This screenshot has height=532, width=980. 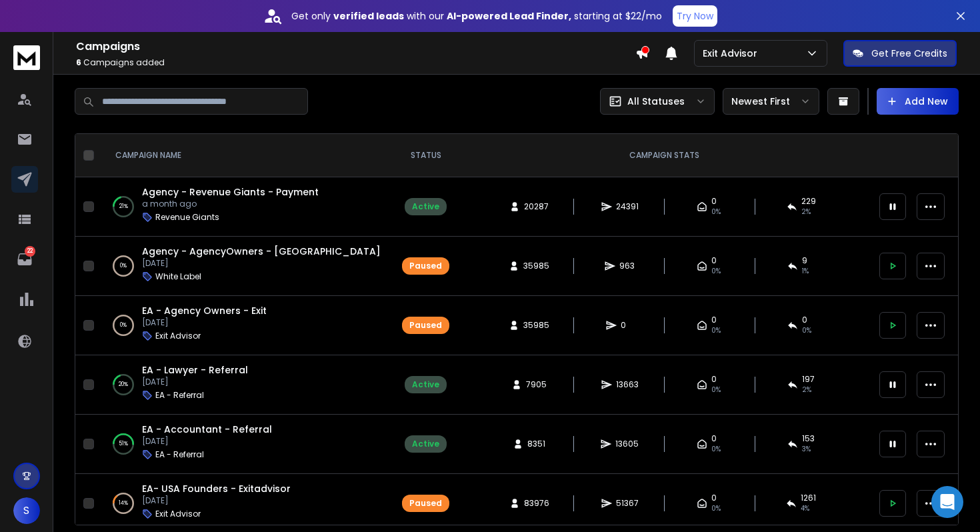 What do you see at coordinates (216, 489) in the screenshot?
I see `span: EA- USA Founders - Exitadvisor` at bounding box center [216, 489].